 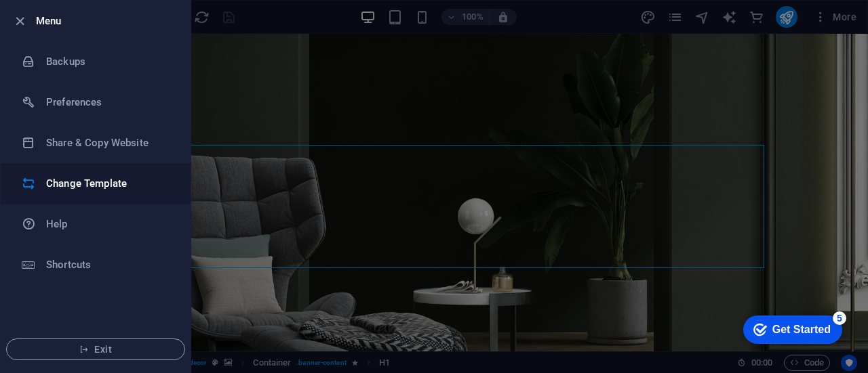 What do you see at coordinates (107, 9) in the screenshot?
I see `div: 5` at bounding box center [107, 9].